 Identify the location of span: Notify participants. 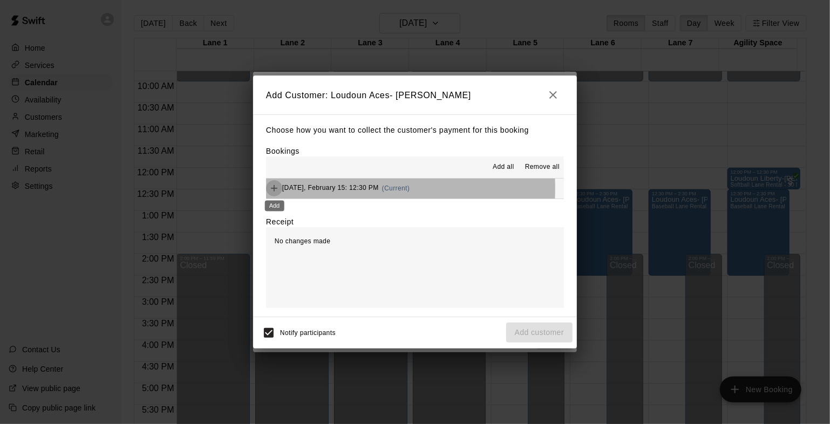
(308, 333).